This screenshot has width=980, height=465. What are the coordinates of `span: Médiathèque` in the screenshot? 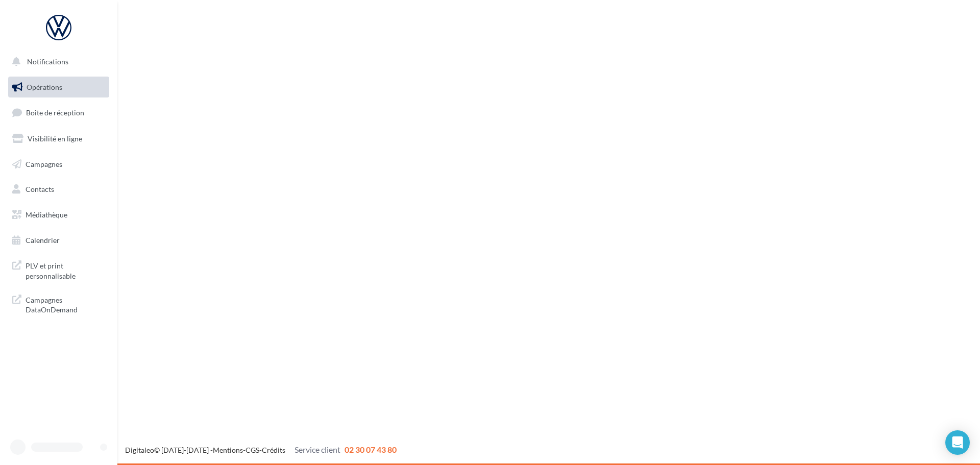 It's located at (46, 214).